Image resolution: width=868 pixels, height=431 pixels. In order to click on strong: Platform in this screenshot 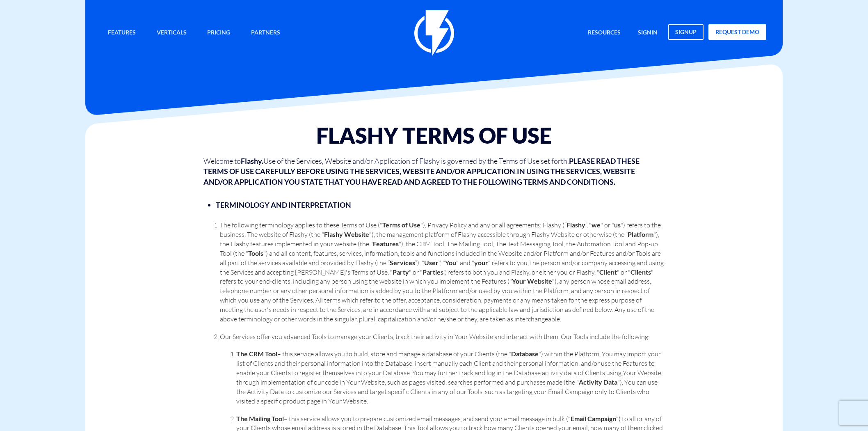, I will do `click(640, 234)`.